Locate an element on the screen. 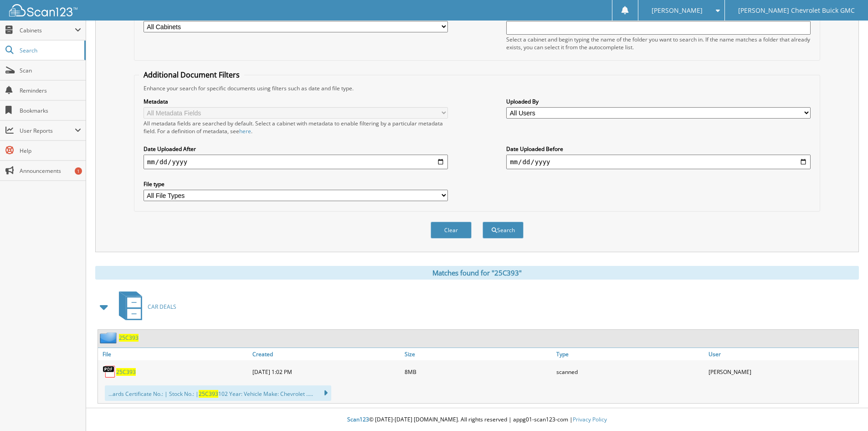 This screenshot has height=431, width=868. span: Bookmarks is located at coordinates (50, 110).